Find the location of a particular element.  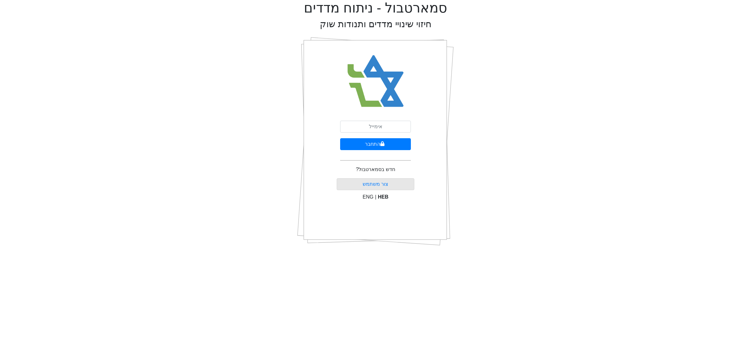

button: צור משתמש is located at coordinates (375, 184).